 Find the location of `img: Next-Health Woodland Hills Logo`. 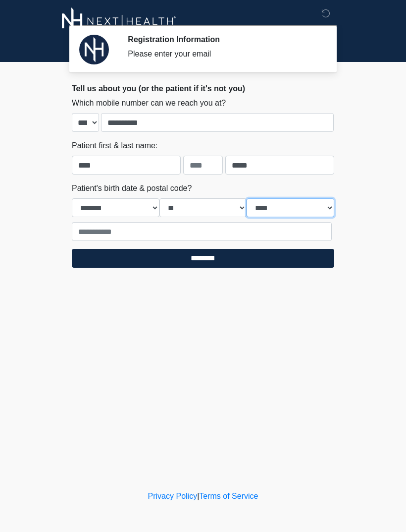

img: Next-Health Woodland Hills Logo is located at coordinates (119, 21).